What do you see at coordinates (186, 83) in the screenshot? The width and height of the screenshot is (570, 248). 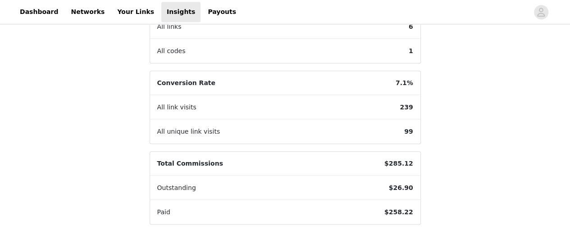 I see `span: Conversion Rate` at bounding box center [186, 83].